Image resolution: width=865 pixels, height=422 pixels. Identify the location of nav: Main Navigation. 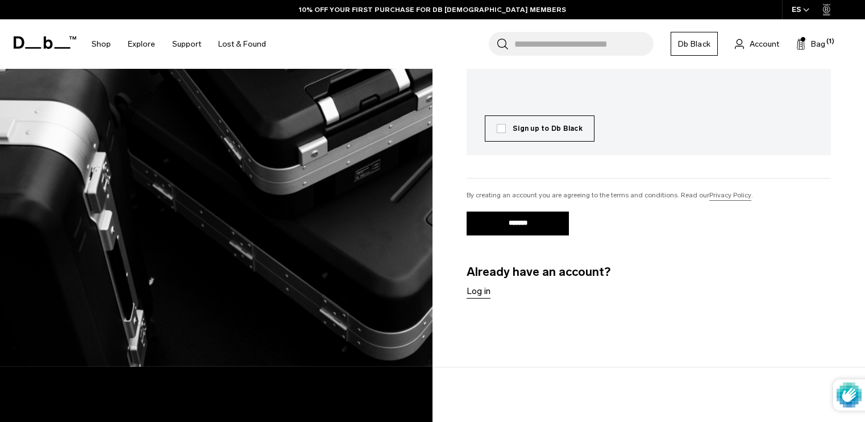
(178, 44).